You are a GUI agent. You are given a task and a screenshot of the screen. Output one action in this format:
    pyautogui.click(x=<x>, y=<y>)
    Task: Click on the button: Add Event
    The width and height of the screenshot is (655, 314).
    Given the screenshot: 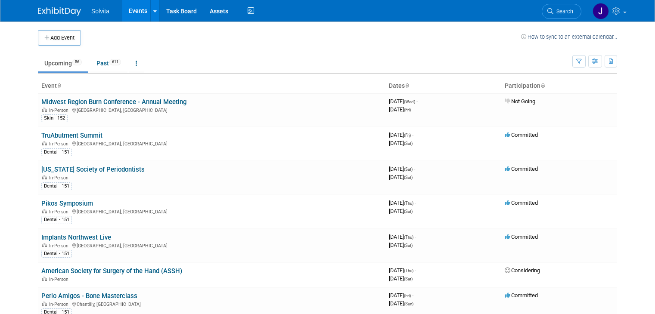 What is the action you would take?
    pyautogui.click(x=59, y=38)
    